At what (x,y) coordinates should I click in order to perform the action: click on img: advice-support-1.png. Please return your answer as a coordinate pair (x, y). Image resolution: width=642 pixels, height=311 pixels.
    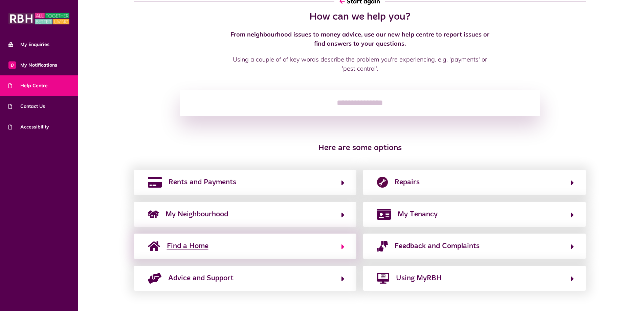
    Looking at the image, I should click on (155, 279).